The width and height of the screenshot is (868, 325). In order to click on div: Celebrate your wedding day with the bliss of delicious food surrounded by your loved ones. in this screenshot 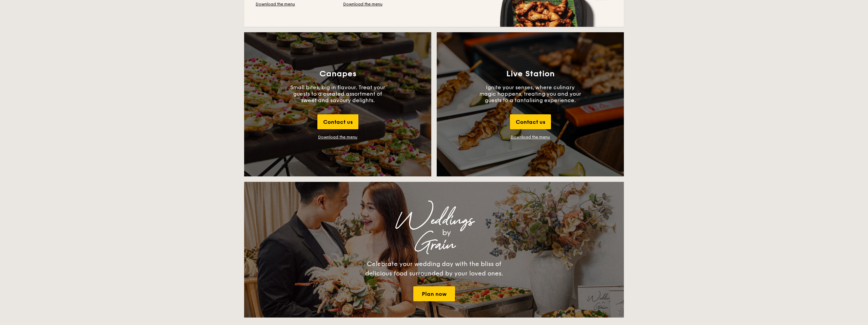, I will do `click(434, 269)`.